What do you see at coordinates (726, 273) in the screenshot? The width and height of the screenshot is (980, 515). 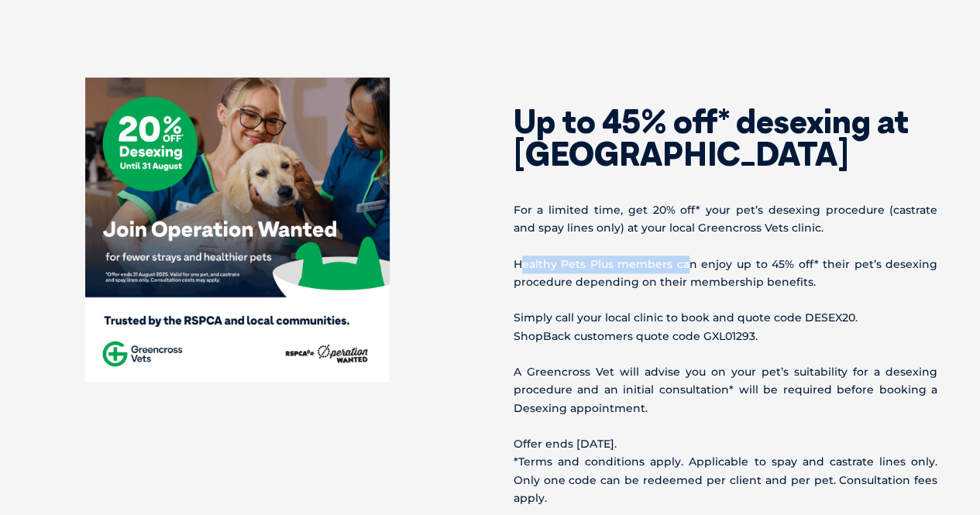 I see `p: Healthy Pets Plus members can enjoy up to 45% off* their pet’s desexing procedure depending on th...` at bounding box center [726, 273].